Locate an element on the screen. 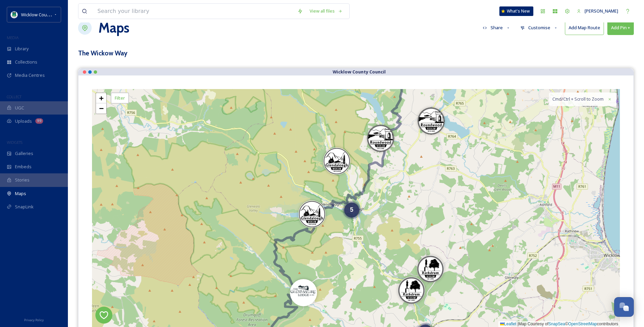 This screenshot has height=327, width=644. button: Add Map Route is located at coordinates (584, 28).